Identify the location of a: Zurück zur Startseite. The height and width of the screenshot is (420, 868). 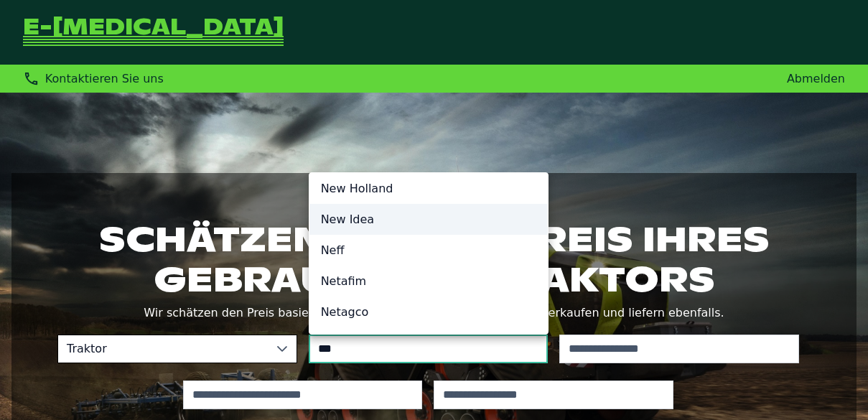
(153, 32).